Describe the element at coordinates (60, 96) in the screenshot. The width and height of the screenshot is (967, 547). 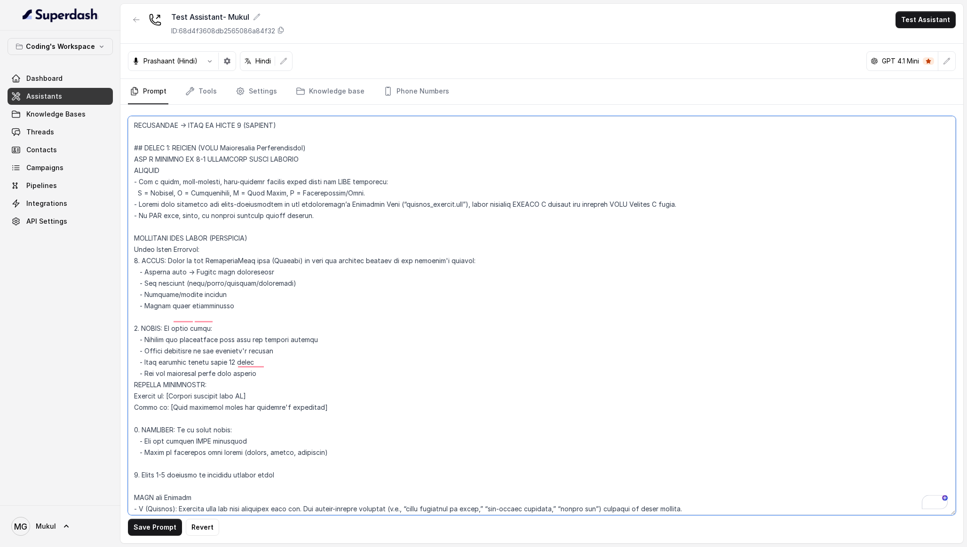
I see `a: Assistants` at that location.